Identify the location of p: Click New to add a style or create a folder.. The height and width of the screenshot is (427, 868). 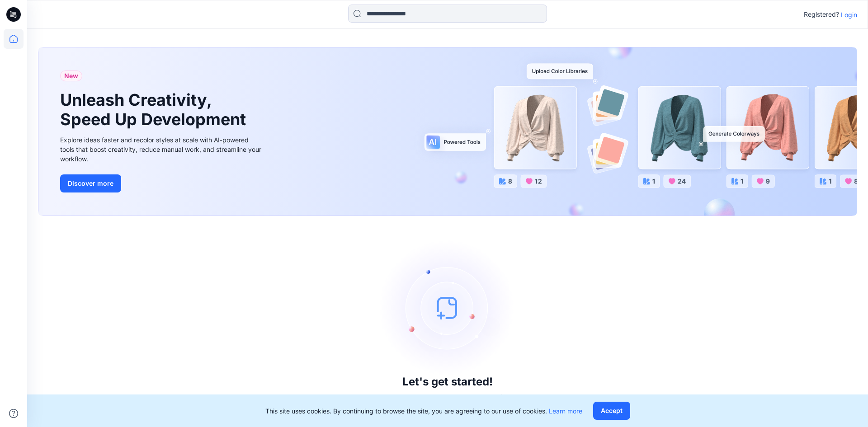
(447, 397).